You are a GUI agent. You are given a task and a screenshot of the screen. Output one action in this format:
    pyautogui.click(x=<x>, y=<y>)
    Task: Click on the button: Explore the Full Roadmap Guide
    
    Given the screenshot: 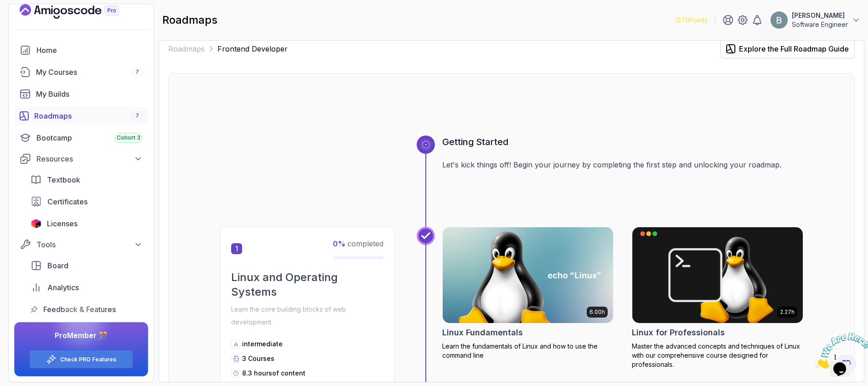 What is the action you would take?
    pyautogui.click(x=788, y=49)
    